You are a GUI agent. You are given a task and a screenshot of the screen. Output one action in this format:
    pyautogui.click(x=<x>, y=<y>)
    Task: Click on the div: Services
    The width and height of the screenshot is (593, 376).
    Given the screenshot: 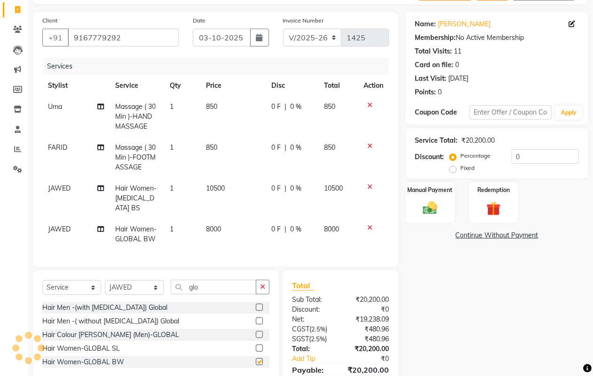 What is the action you would take?
    pyautogui.click(x=219, y=66)
    